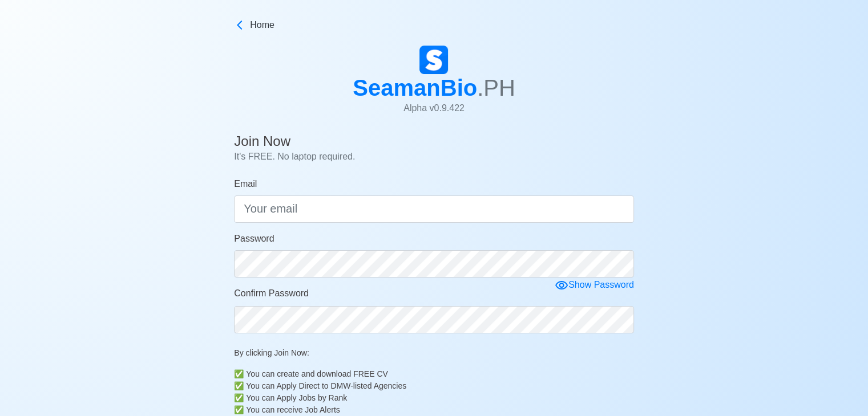 The width and height of the screenshot is (868, 416). Describe the element at coordinates (434, 85) in the screenshot. I see `a: SeamanBio.PHAlpha v0.9.422` at that location.